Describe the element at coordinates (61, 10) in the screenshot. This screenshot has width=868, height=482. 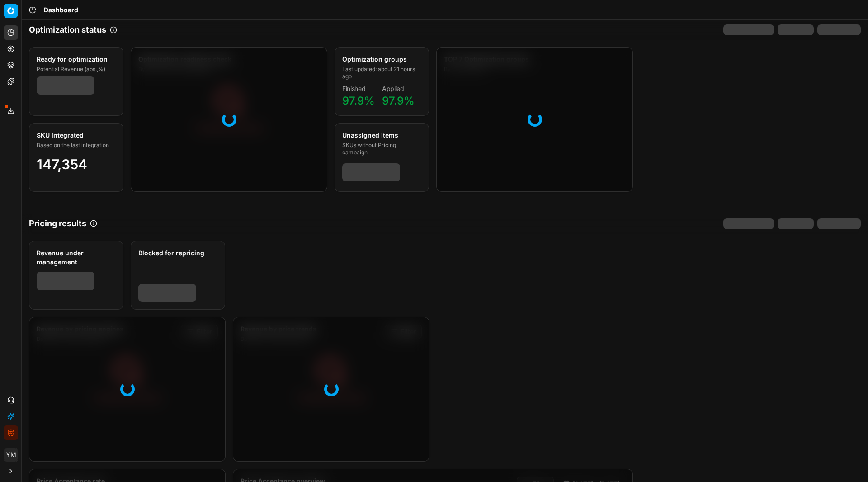
I see `span: Dashboard` at that location.